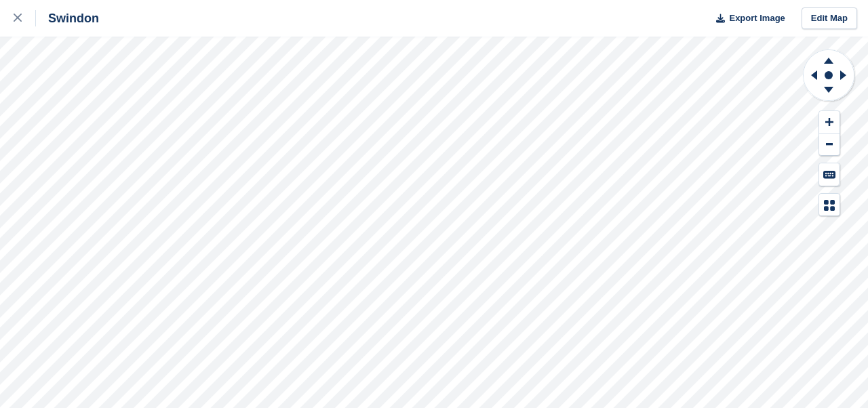 Image resolution: width=868 pixels, height=408 pixels. I want to click on a: Edit Map, so click(829, 19).